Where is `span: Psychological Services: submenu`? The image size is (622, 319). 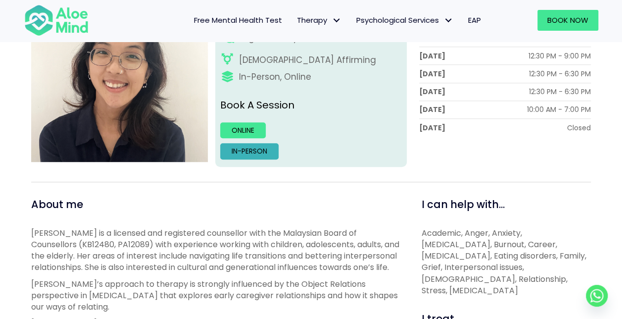 span: Psychological Services: submenu is located at coordinates (448, 20).